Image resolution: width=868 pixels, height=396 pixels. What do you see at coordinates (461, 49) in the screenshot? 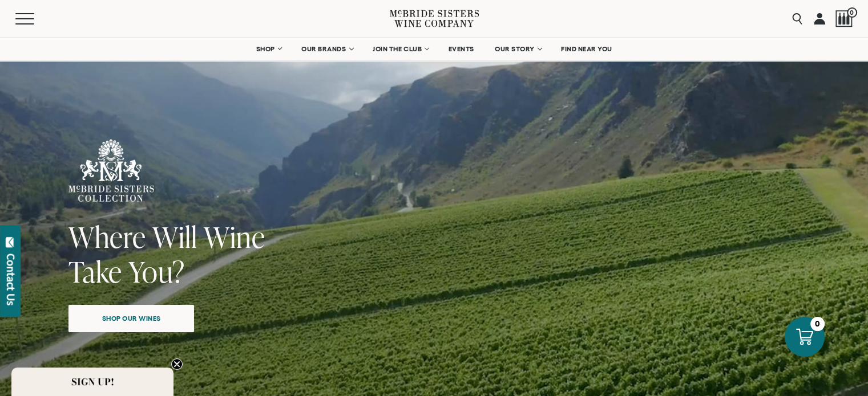
I see `a: EVENTS` at bounding box center [461, 49].